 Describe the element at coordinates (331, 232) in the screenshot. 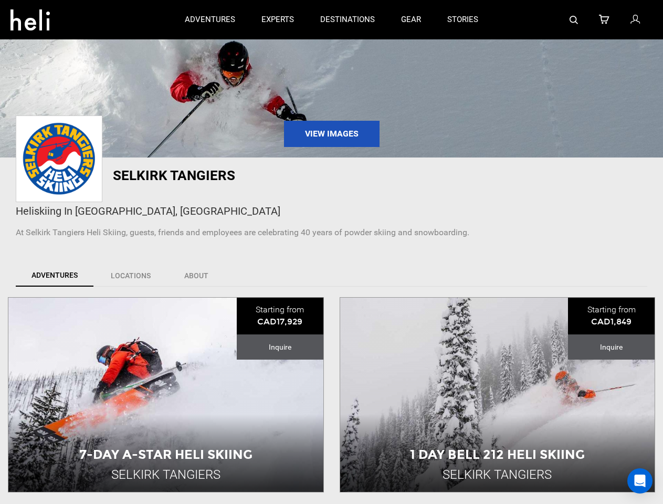

I see `p: At Selkirk Tangiers Heli Skiing, guests, friends and employees are celebrating 40 years of powder...` at that location.